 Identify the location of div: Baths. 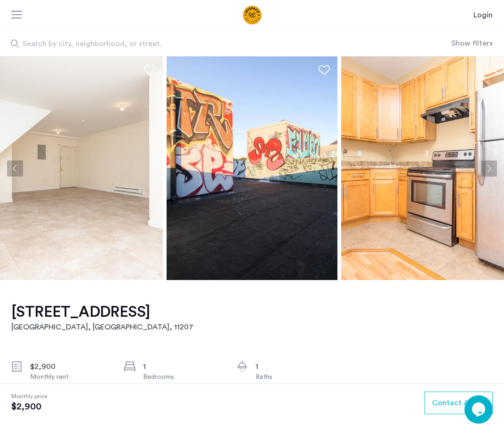
(295, 378).